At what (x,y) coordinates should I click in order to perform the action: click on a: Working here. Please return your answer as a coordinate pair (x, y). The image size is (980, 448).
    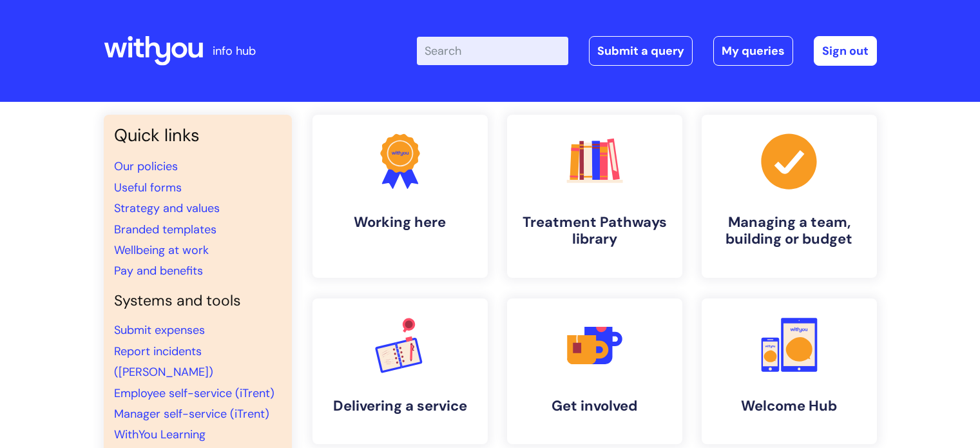
    Looking at the image, I should click on (400, 196).